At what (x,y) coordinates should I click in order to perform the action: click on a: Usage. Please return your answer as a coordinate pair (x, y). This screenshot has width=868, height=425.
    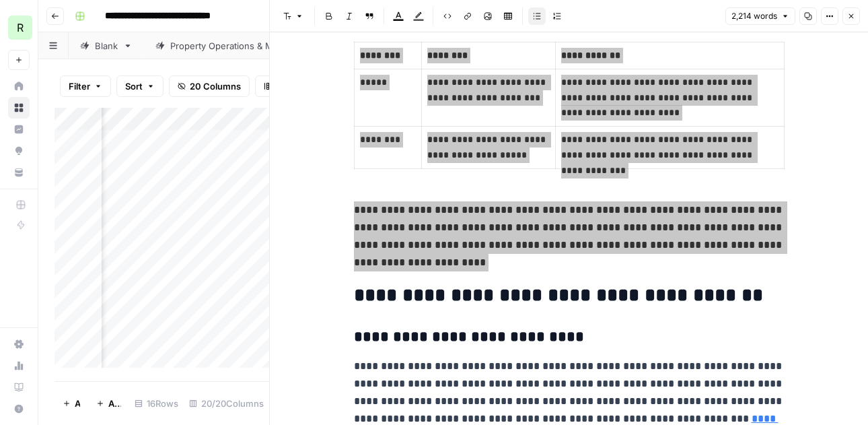
    Looking at the image, I should click on (19, 366).